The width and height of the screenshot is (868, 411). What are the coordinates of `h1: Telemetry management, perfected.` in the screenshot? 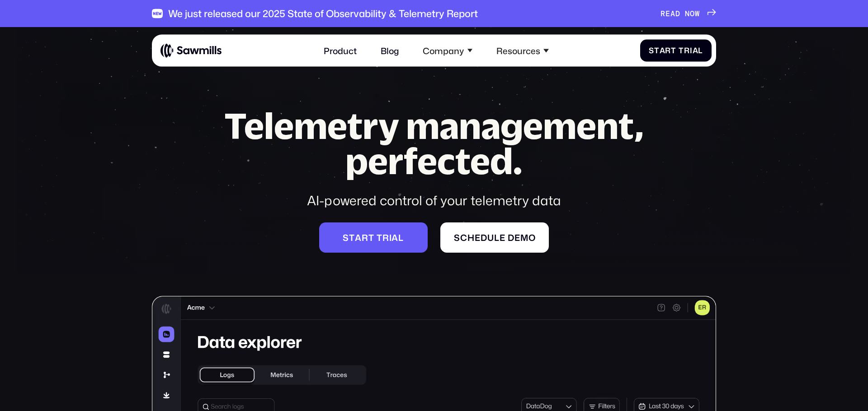 It's located at (434, 143).